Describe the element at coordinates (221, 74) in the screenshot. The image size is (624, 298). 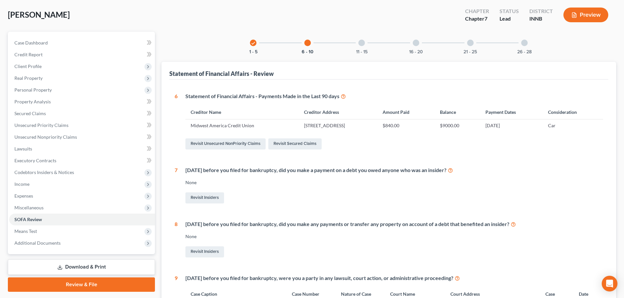
I see `div: Statement of Financial Affairs - Review` at that location.